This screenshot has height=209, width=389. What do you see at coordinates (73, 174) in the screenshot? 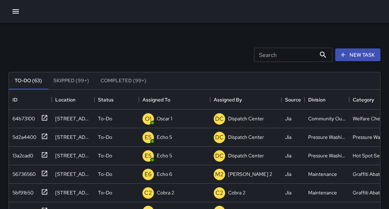
I see `div: 1901 Franklin Street` at bounding box center [73, 174].